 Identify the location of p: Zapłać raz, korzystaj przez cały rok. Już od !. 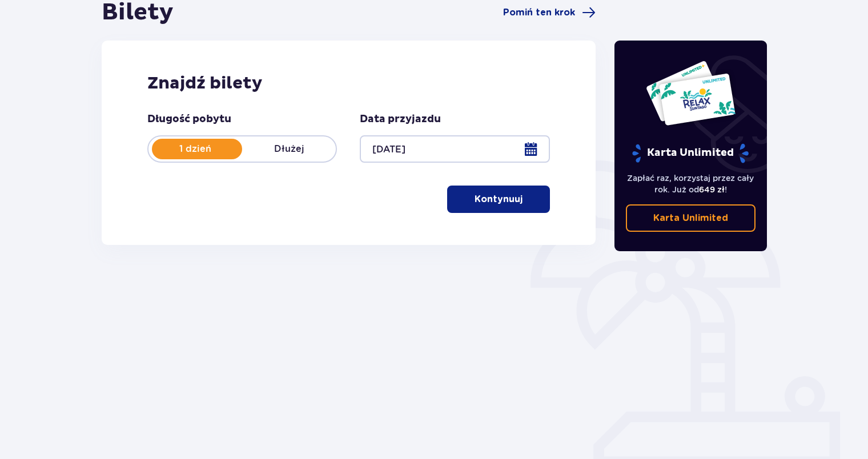
(691, 184).